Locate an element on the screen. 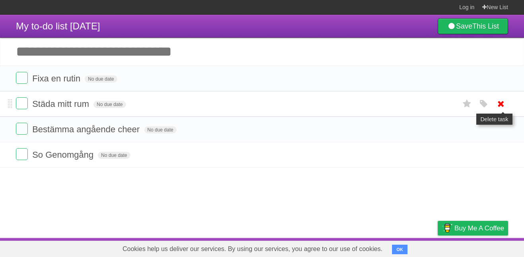  a: Buy me a coffee is located at coordinates (472, 228).